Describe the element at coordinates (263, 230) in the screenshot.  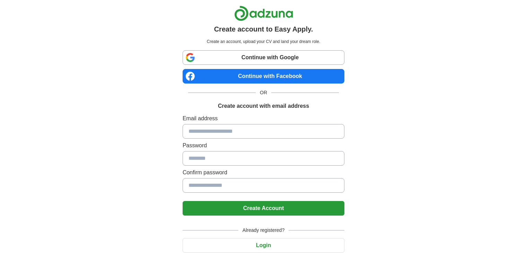
I see `span: Already registered?` at that location.